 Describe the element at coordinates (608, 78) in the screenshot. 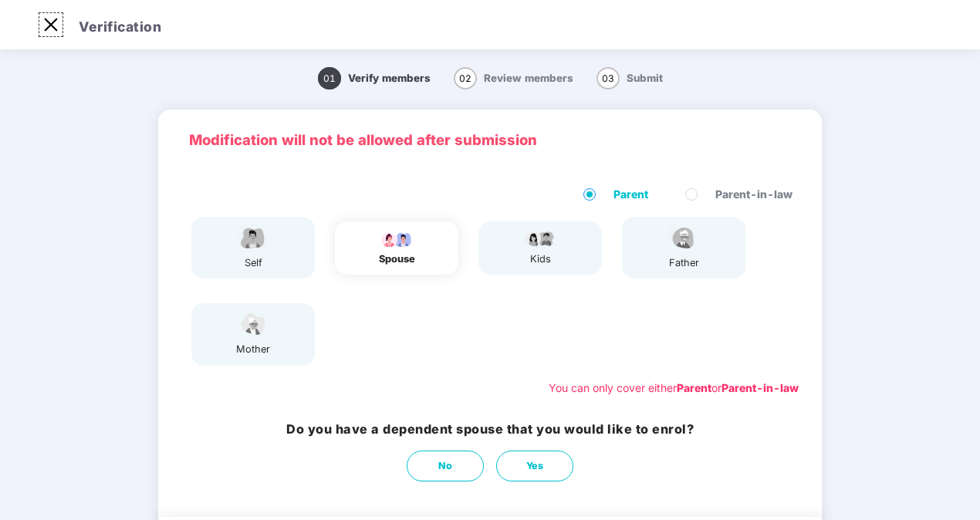

I see `span: 03` at that location.